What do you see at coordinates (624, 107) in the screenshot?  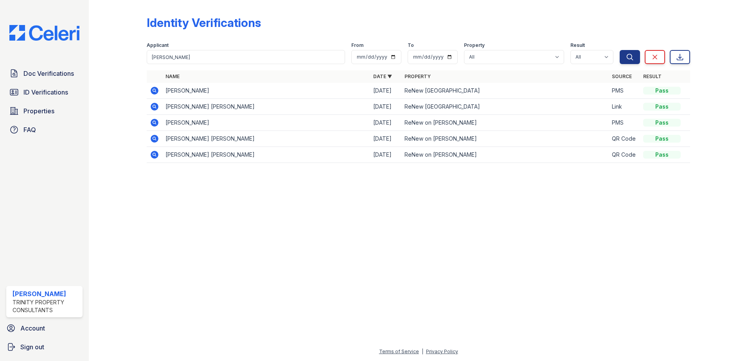 I see `td: Link` at bounding box center [624, 107].